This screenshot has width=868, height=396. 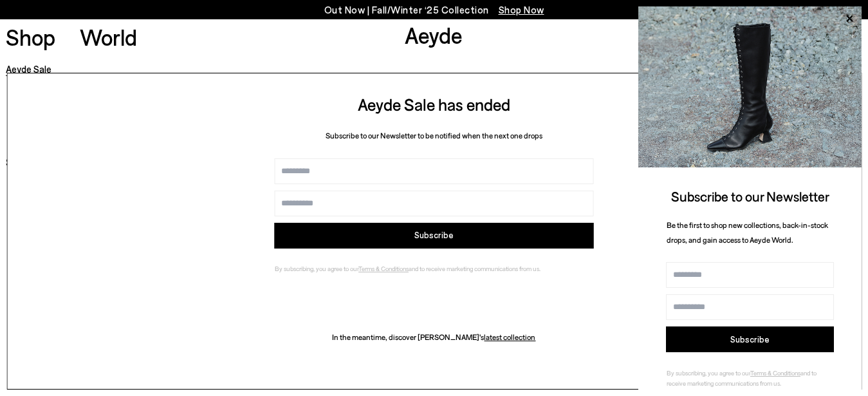 What do you see at coordinates (747, 232) in the screenshot?
I see `span: Be the first to shop new collections, back-in-stock drops, and gain access to Aeyde World.` at bounding box center [747, 232].